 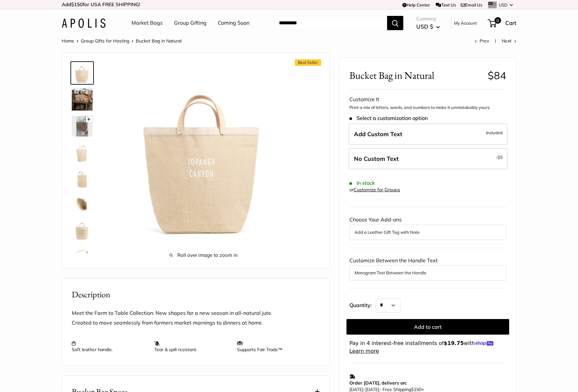 What do you see at coordinates (428, 27) in the screenshot?
I see `button: USD $` at bounding box center [428, 27].